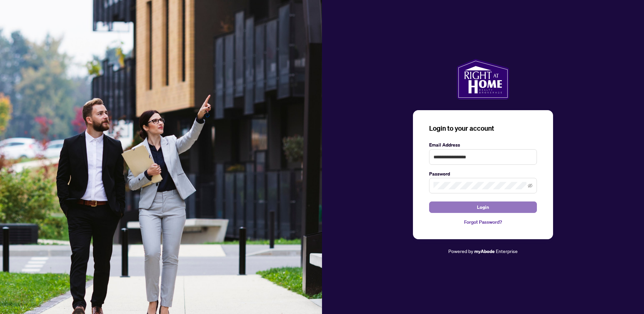 The height and width of the screenshot is (314, 644). Describe the element at coordinates (483, 207) in the screenshot. I see `button: Login` at that location.